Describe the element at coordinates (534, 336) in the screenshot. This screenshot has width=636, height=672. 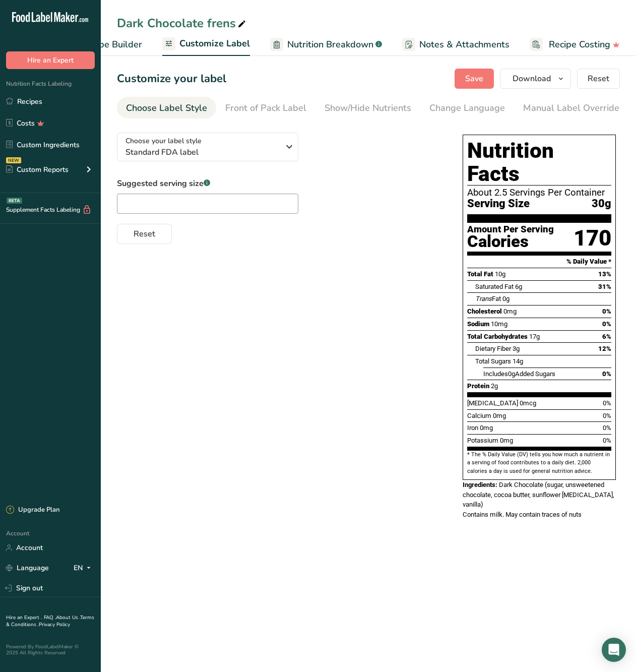
I see `span: 17g` at that location.